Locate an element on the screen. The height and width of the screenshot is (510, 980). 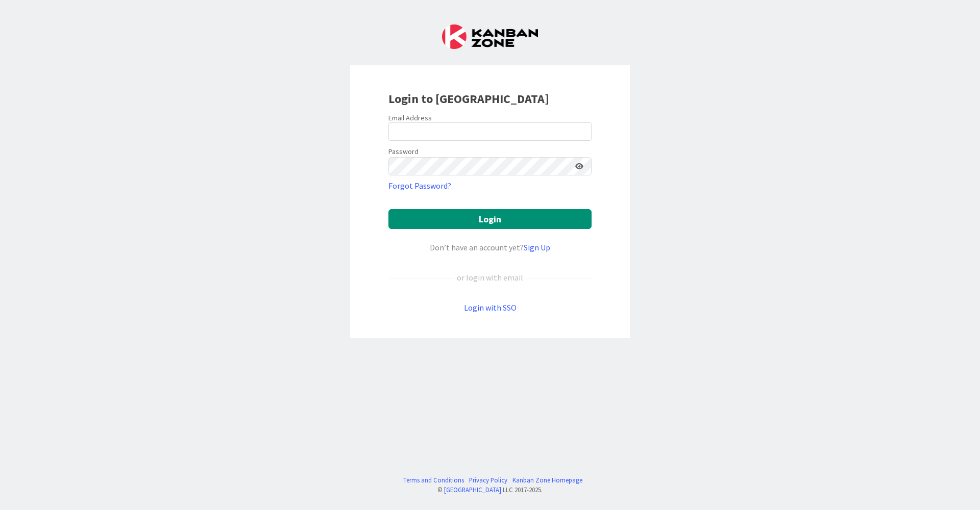
a: Sign Up is located at coordinates (537, 248).